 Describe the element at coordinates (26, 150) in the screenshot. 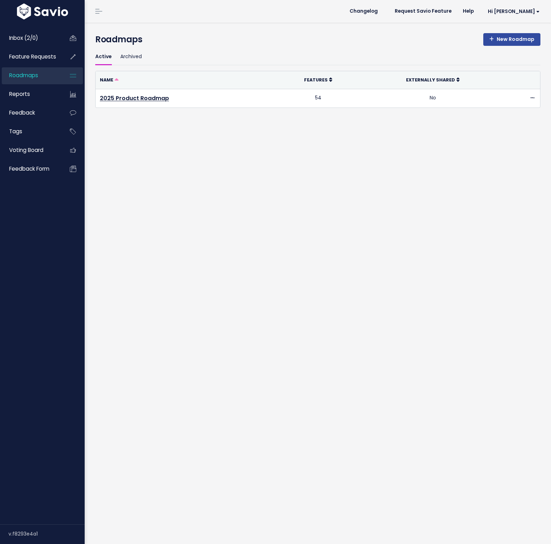

I see `span: Voting Board` at that location.